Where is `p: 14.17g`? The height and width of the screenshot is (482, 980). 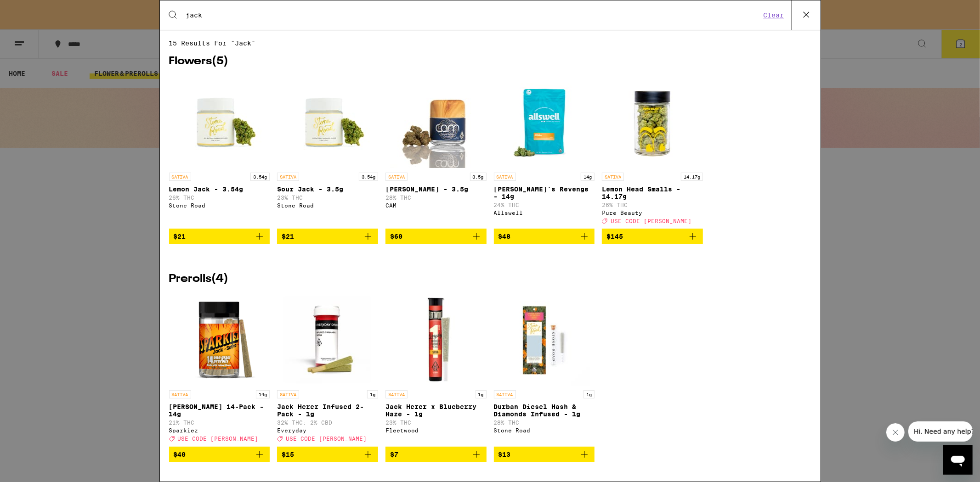 p: 14.17g is located at coordinates (692, 177).